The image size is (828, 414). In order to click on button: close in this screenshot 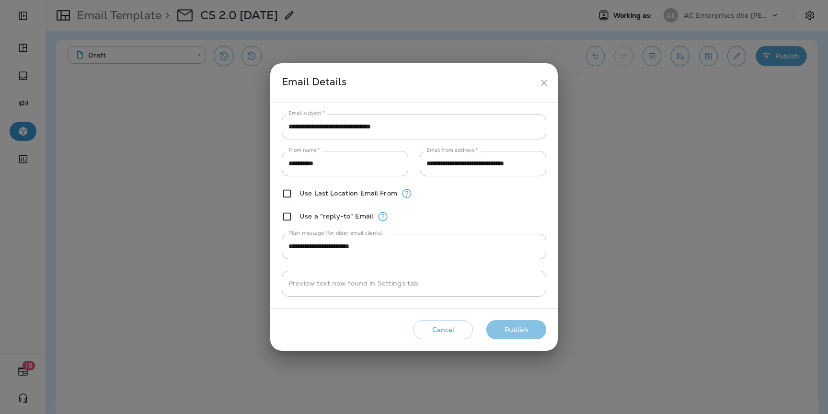, I will do `click(544, 82)`.